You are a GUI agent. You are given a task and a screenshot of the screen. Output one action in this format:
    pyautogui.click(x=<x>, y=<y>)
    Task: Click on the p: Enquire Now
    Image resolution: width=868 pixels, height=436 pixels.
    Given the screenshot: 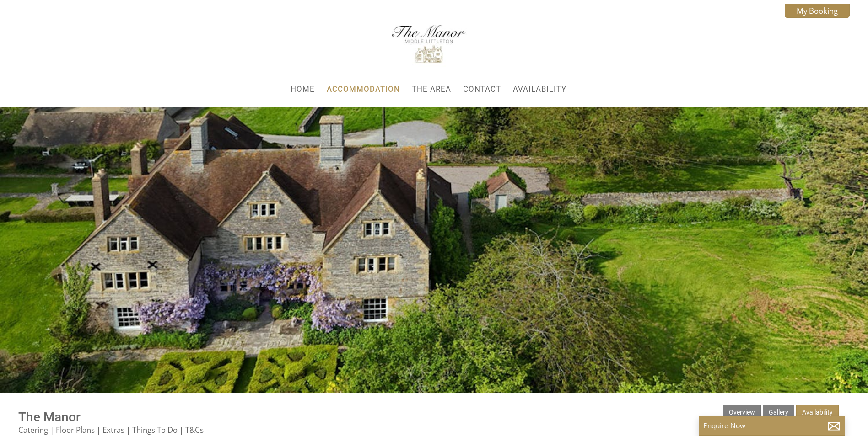 What is the action you would take?
    pyautogui.click(x=772, y=426)
    